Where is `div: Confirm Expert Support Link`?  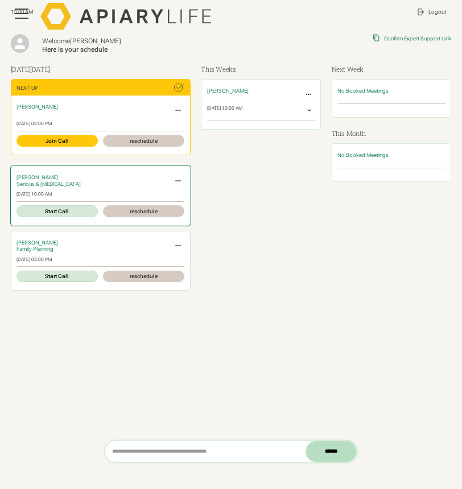
div: Confirm Expert Support Link is located at coordinates (418, 39).